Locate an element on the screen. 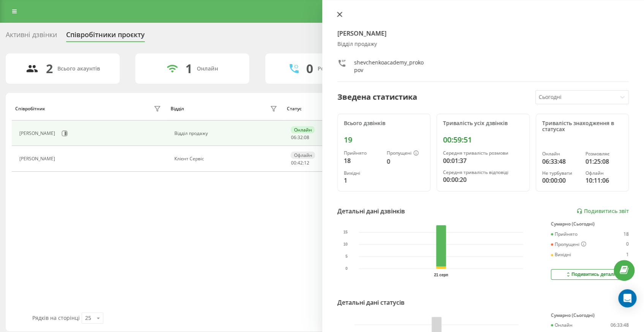 The image size is (644, 332). div: Співробітники проєкту is located at coordinates (105, 36).